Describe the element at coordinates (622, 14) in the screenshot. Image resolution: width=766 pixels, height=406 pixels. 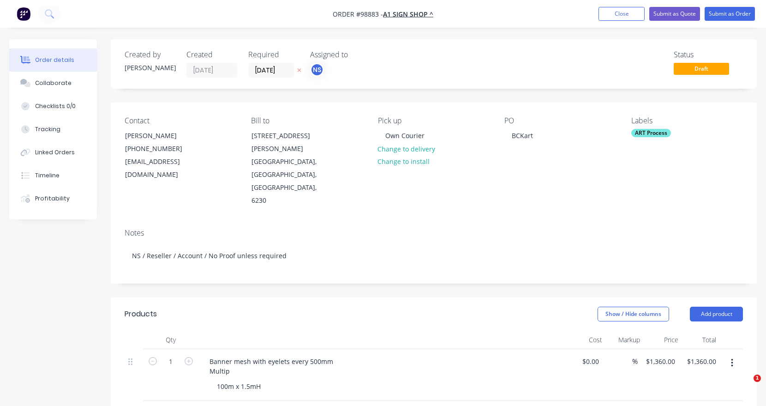
I see `button: Close` at that location.